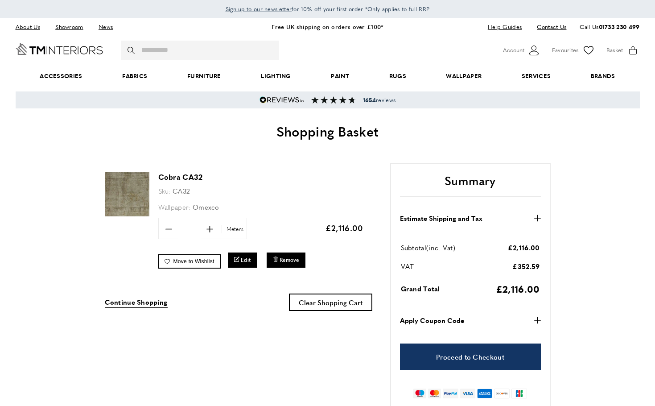  Describe the element at coordinates (132, 50) in the screenshot. I see `button: Search` at that location.